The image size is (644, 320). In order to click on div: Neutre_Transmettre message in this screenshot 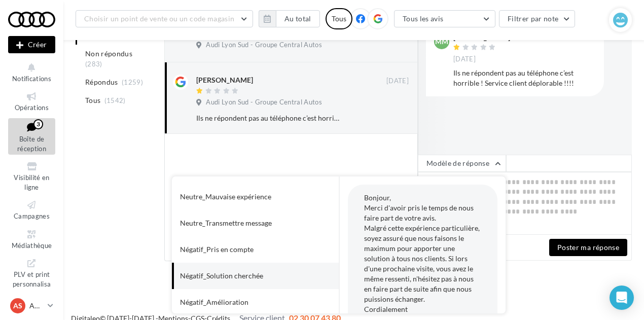, I will do `click(226, 223)`.